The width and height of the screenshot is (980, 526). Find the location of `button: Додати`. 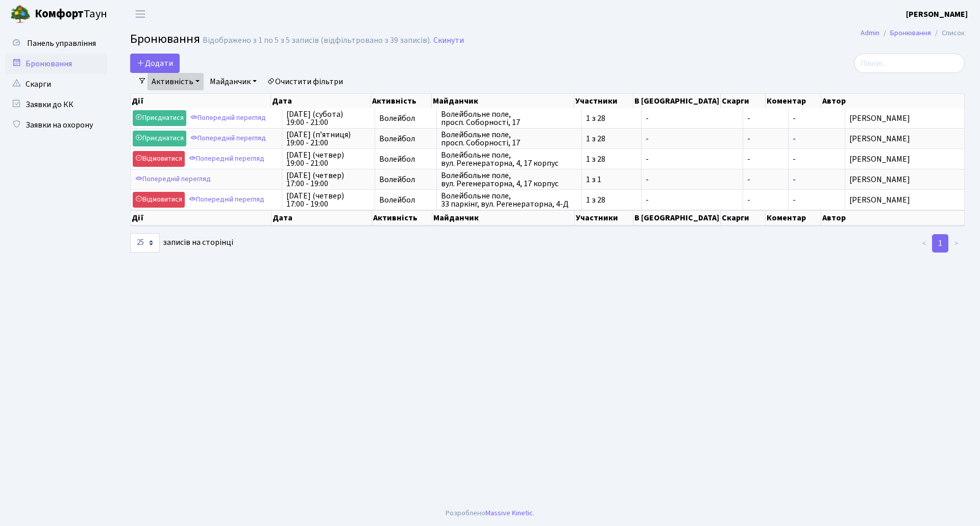

button: Додати is located at coordinates (155, 63).